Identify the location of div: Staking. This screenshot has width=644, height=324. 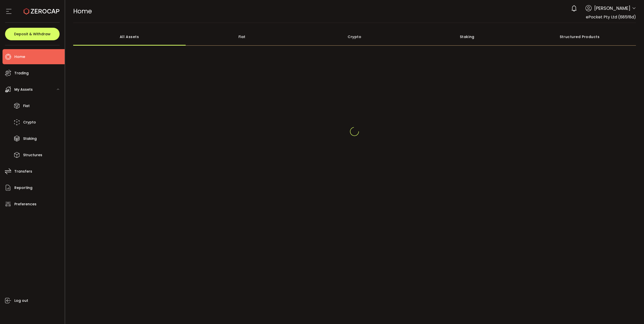
(467, 37).